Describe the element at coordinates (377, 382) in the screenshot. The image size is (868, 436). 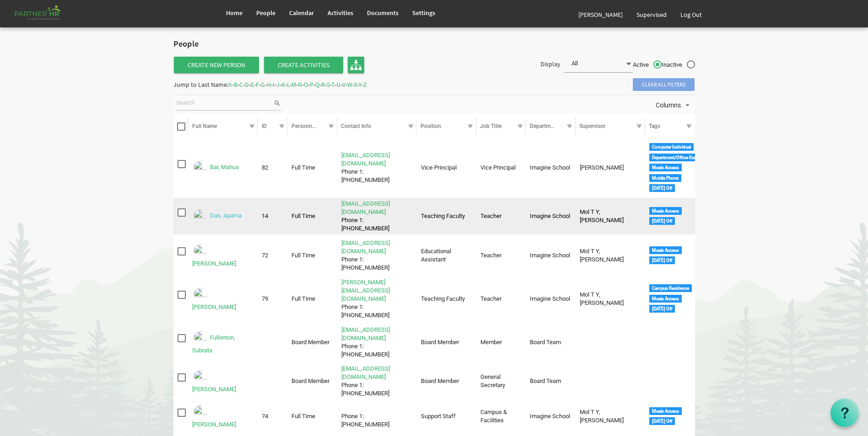
I see `td: gs@stepind.orgPhone 1: +919123558022 is template cell column header Contact Info` at that location.